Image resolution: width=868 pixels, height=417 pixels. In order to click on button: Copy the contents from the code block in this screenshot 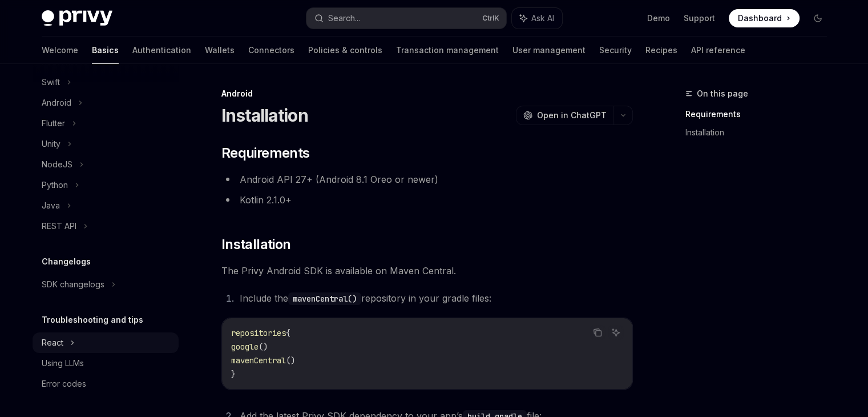, I will do `click(597, 333)`.